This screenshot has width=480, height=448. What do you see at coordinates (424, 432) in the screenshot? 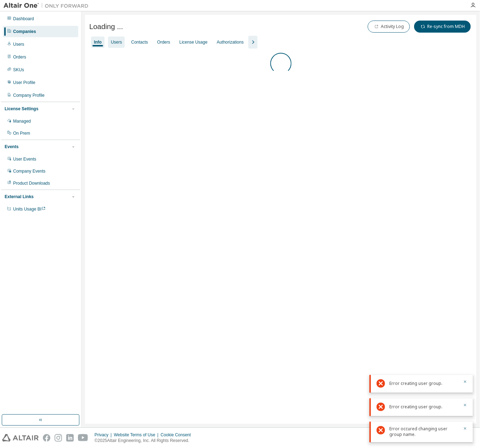
I see `div: Error occured changing user group name.` at bounding box center [424, 432].